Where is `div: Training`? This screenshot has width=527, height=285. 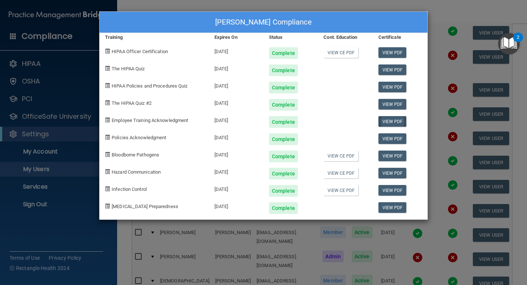
div: Training is located at coordinates (154, 37).